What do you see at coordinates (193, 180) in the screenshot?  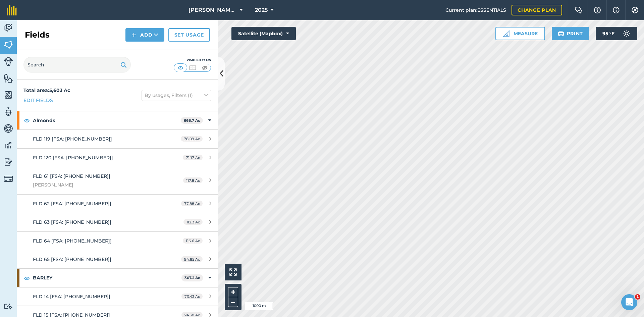 I see `span: 117.8 Ac` at bounding box center [193, 180].